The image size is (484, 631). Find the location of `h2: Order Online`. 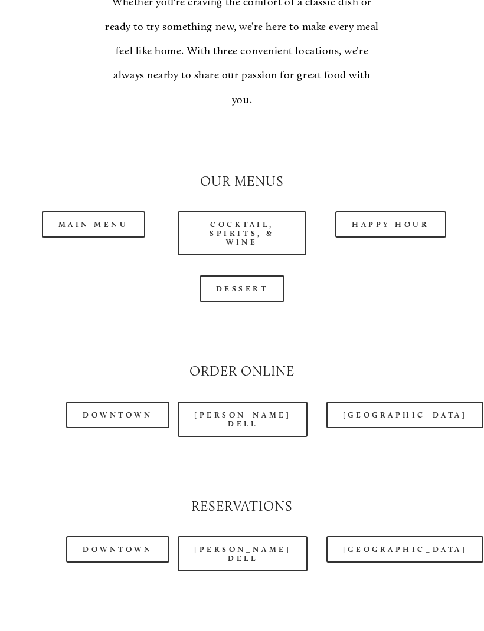

h2: Order Online is located at coordinates (242, 372).